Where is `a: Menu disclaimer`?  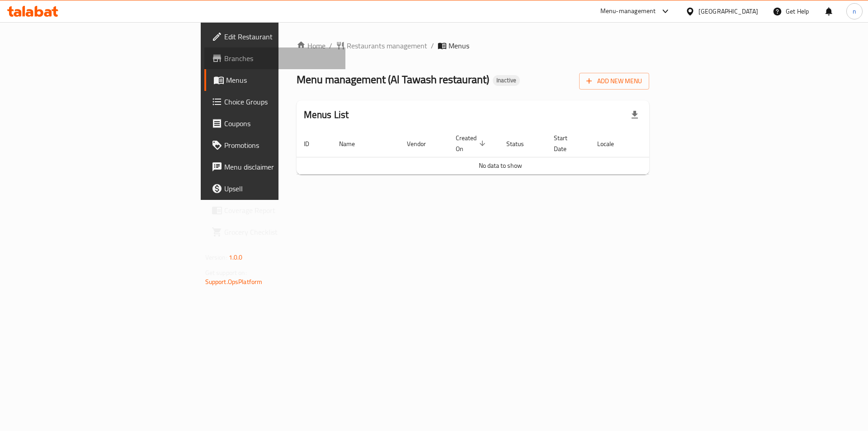
a: Menu disclaimer is located at coordinates (275, 167).